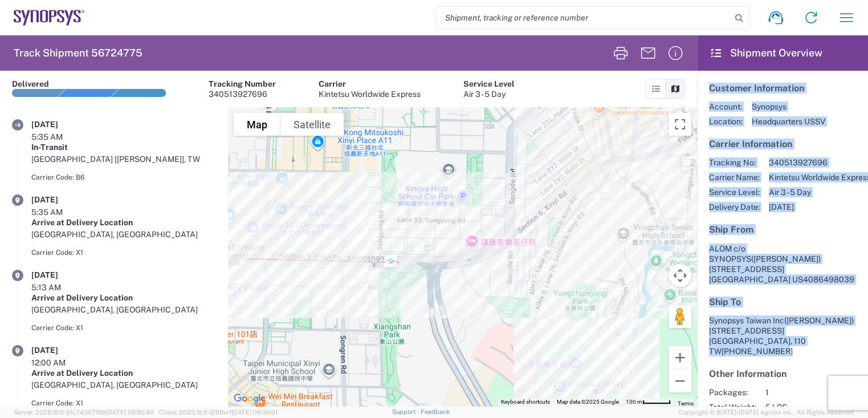 The height and width of the screenshot is (418, 868). Describe the element at coordinates (242, 84) in the screenshot. I see `div: Tracking Number` at that location.